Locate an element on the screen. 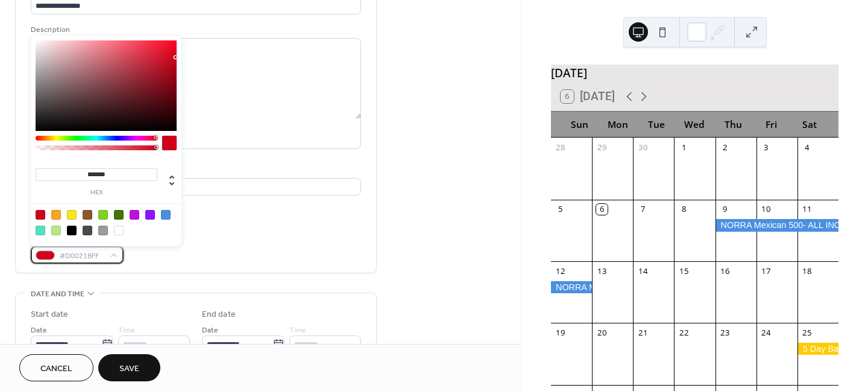 The height and width of the screenshot is (391, 868). div: Location is located at coordinates (195, 170).